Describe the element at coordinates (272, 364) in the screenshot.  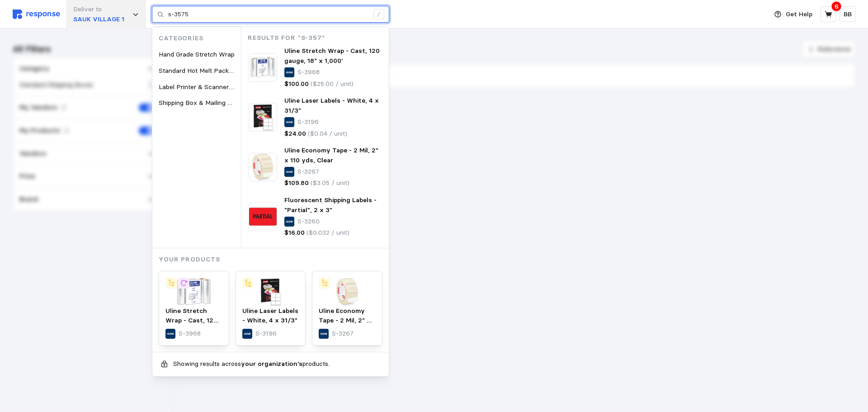
I see `b: your organization's` at that location.